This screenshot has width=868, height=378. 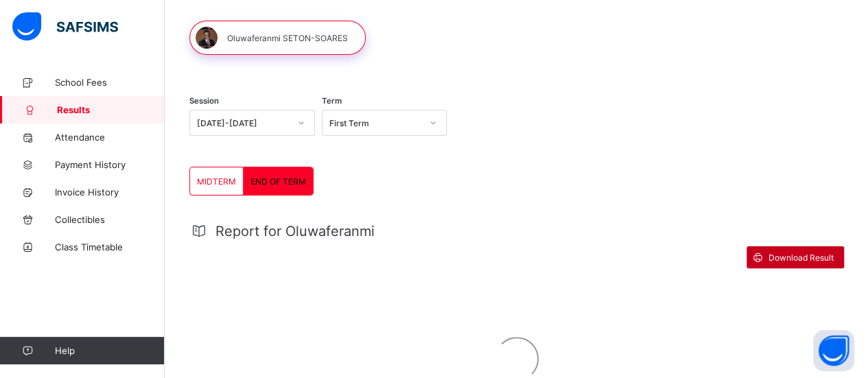 I want to click on span: Session, so click(x=204, y=100).